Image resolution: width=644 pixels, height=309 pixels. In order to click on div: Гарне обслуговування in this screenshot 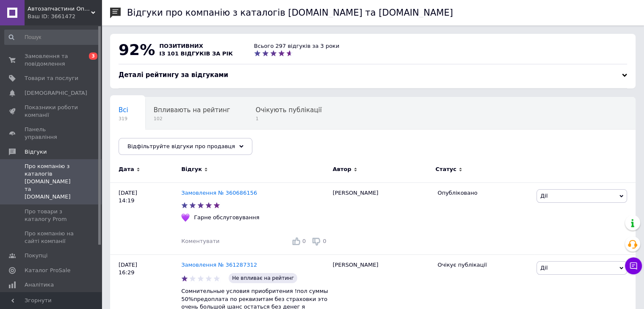, I will do `click(226, 217)`.